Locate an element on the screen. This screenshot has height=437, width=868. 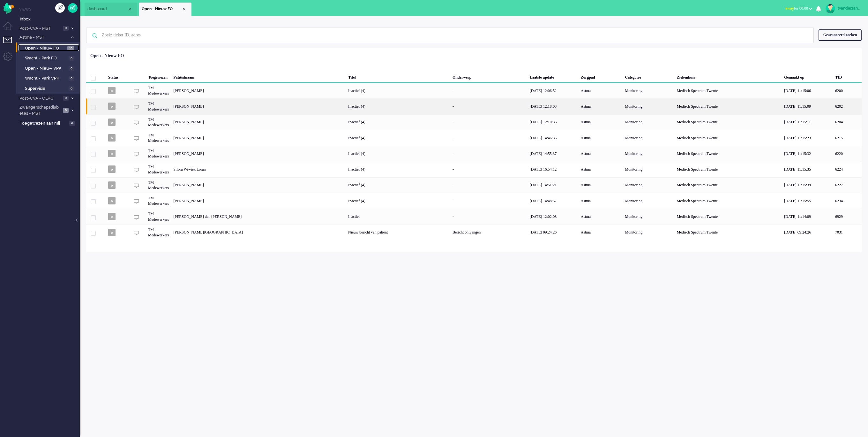
div: Geavanceerd zoeken is located at coordinates (840, 35).